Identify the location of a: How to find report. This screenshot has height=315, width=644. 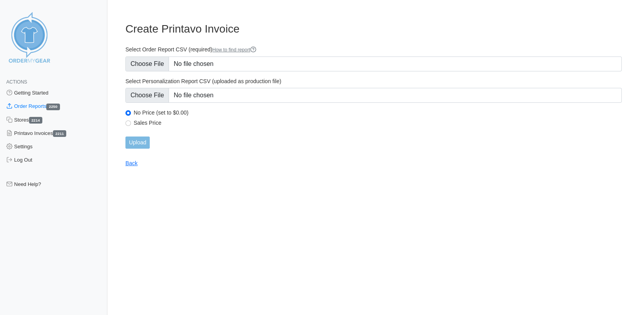
(234, 50).